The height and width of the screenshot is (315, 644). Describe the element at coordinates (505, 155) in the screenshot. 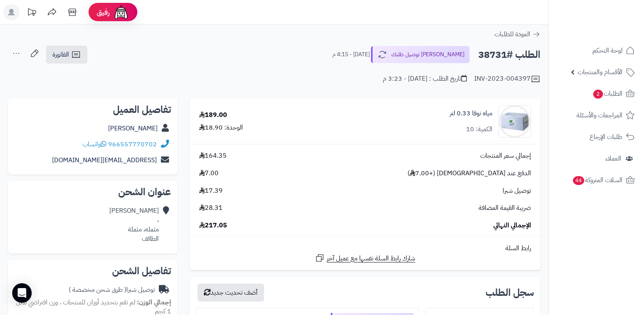

I see `span: إجمالي سعر المنتجات` at that location.